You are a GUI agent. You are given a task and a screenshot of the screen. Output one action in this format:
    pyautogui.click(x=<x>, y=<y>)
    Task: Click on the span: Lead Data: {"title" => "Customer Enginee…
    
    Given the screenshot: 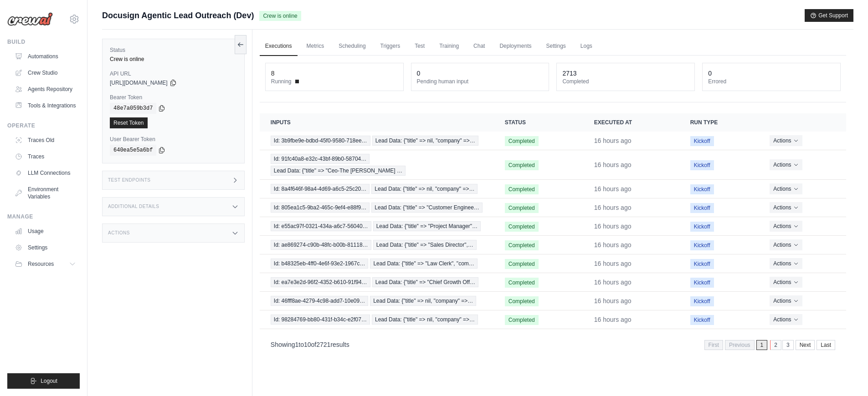 What is the action you would take?
    pyautogui.click(x=427, y=207)
    